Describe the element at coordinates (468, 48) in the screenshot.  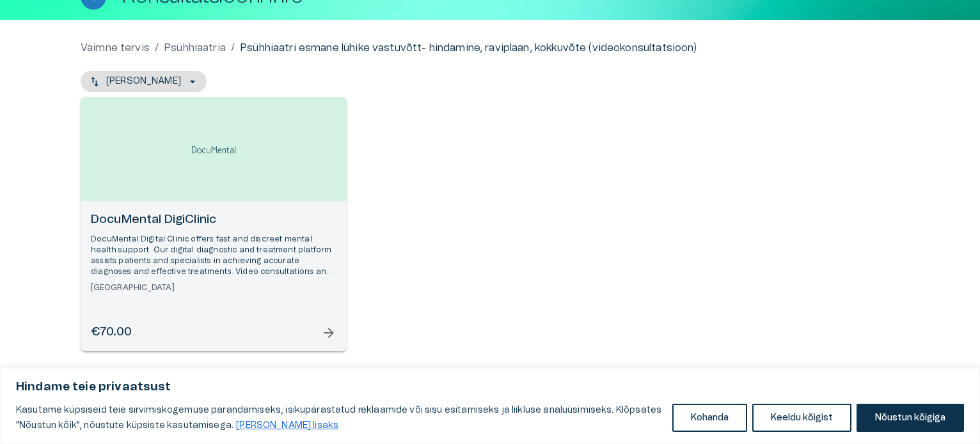
I see `p: Psühhiaatri esmane lühike vastuvõtt- hindamine, raviplaan, kokkuvõte (videokonsultatsioon)` at that location.